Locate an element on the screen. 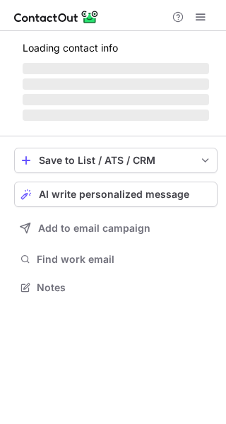 This screenshot has height=424, width=226. span: AI write personalized message is located at coordinates (114, 194).